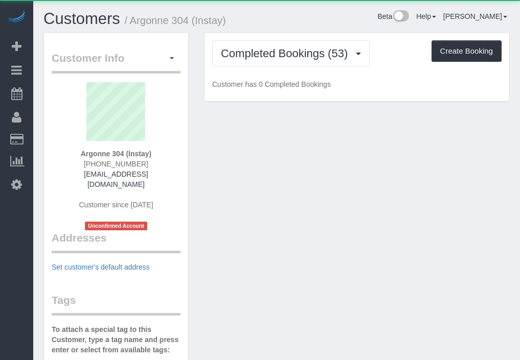 The width and height of the screenshot is (520, 360). Describe the element at coordinates (426, 16) in the screenshot. I see `a: Help` at that location.